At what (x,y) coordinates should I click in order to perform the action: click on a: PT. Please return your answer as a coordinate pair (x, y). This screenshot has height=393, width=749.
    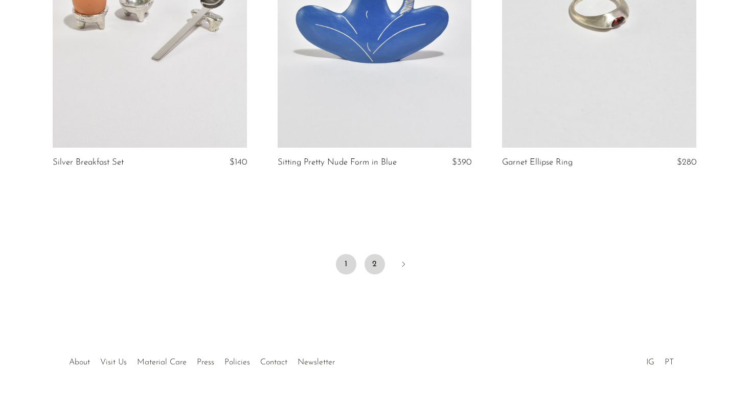
    Looking at the image, I should click on (669, 362).